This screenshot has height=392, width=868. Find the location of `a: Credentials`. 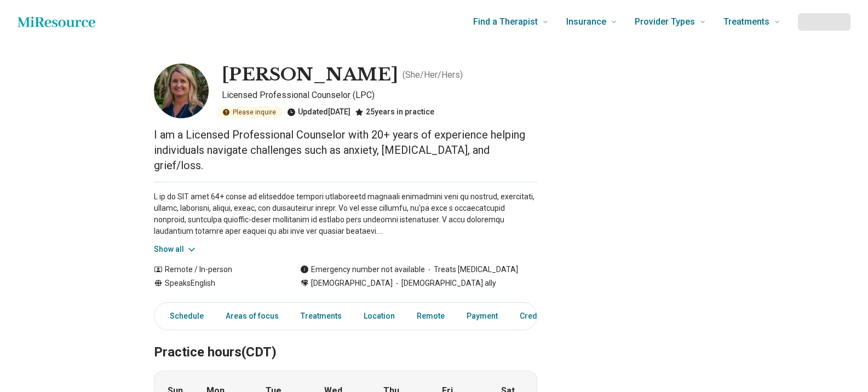

a: Credentials is located at coordinates (544, 316).